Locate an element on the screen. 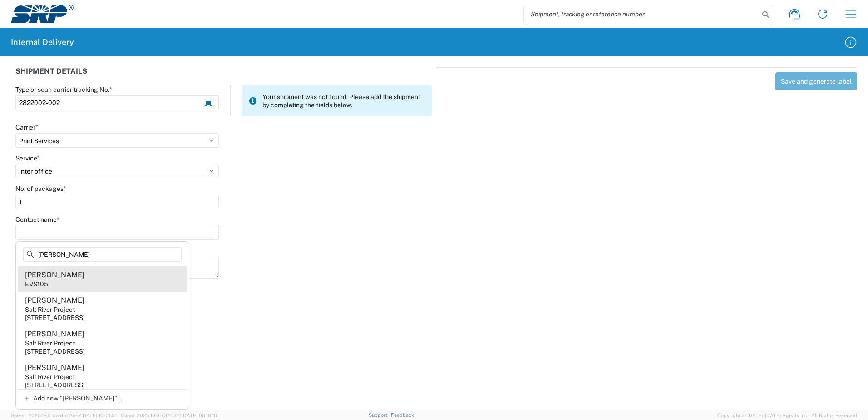 The height and width of the screenshot is (420, 868). div: SHIPMENT DETAILS is located at coordinates (223, 76).